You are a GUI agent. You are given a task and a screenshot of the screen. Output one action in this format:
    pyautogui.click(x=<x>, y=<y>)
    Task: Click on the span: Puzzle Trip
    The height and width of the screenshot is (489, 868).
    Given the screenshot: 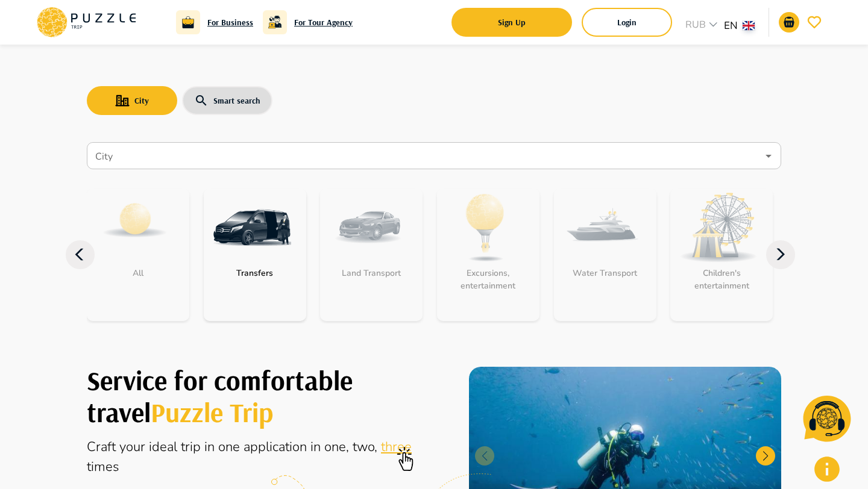 What is the action you would take?
    pyautogui.click(x=212, y=412)
    